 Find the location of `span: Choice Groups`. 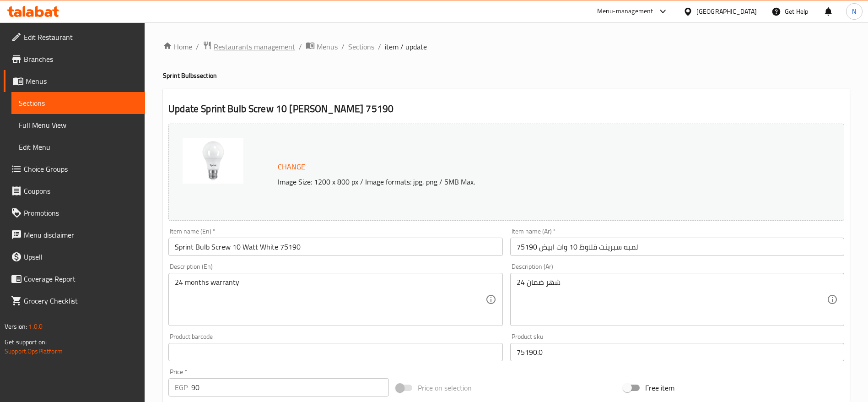

span: Choice Groups is located at coordinates (81, 169).